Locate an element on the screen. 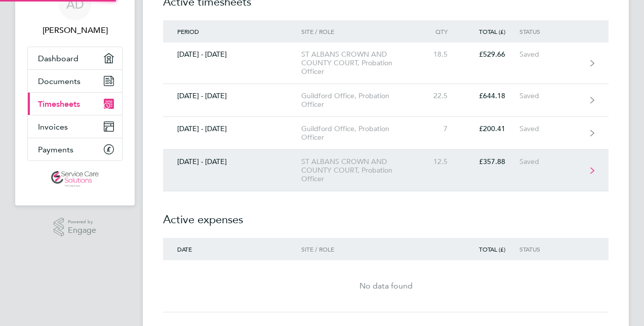 The image size is (644, 326). div: Qty is located at coordinates (440, 31).